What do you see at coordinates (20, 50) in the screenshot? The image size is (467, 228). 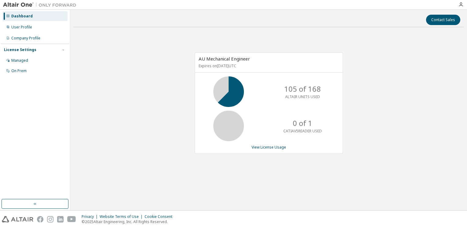 I see `div: License Settings` at bounding box center [20, 50].